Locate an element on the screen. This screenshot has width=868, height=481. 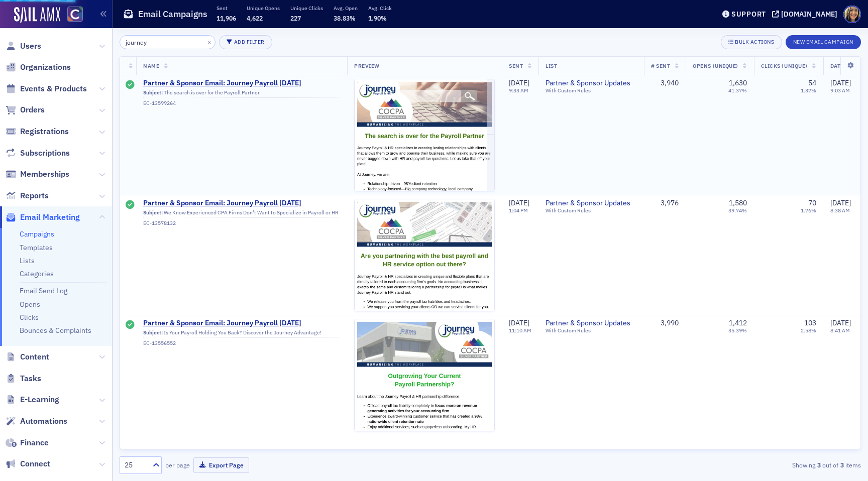
a: Tasks is located at coordinates (23, 379).